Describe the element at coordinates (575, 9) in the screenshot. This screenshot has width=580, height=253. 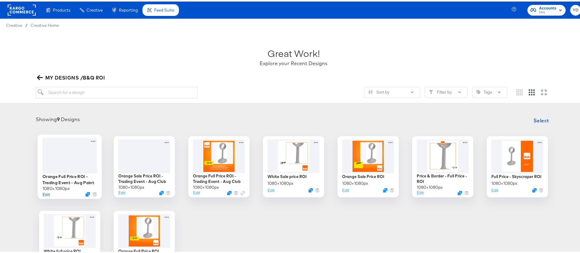
I see `span: YD` at that location.